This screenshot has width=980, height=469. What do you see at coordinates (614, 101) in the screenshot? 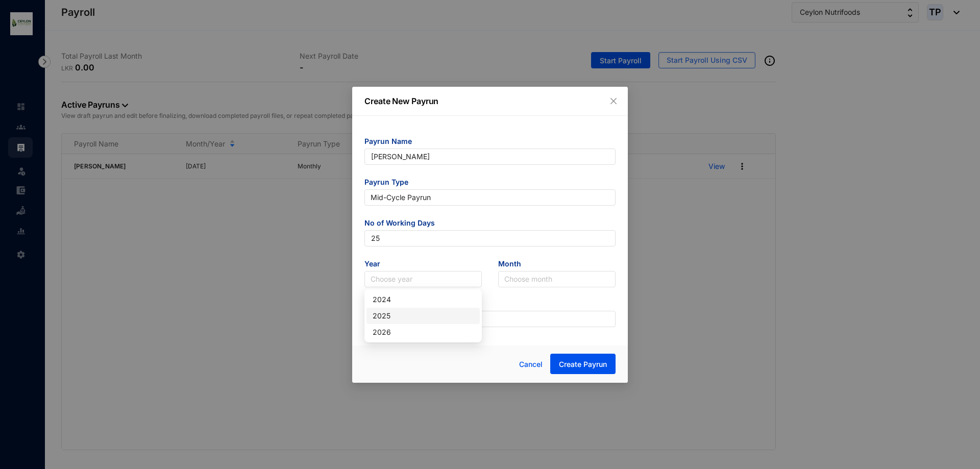
I see `button: Close` at bounding box center [614, 101].